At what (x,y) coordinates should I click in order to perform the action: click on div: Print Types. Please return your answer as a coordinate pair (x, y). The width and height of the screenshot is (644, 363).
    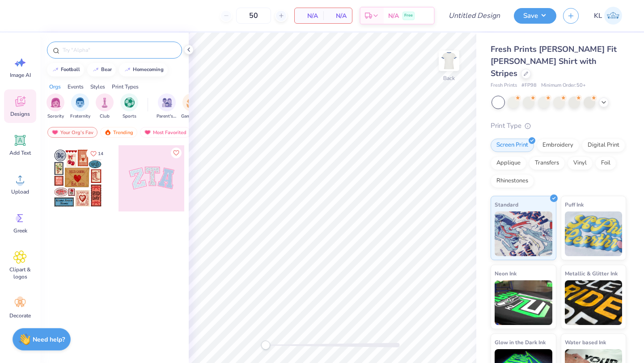
    Looking at the image, I should click on (125, 86).